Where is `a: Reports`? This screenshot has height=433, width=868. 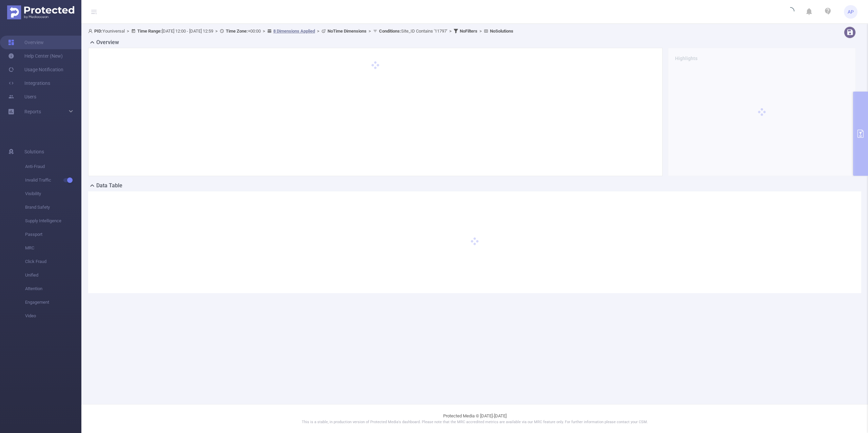
a: Reports is located at coordinates (33, 112).